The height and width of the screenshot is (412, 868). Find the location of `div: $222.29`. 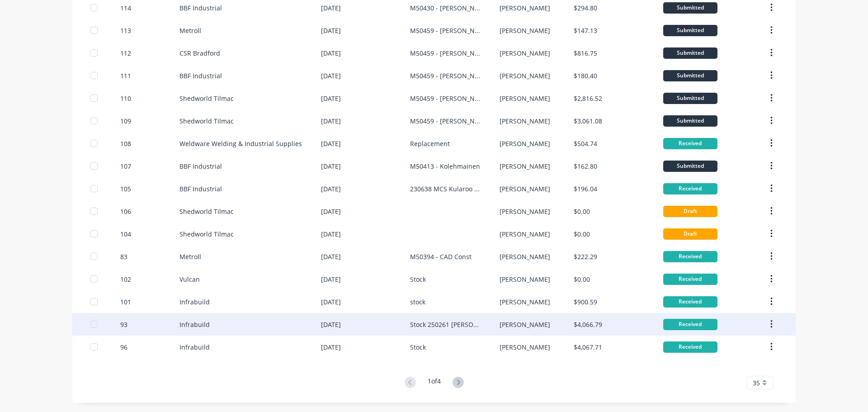

div: $222.29 is located at coordinates (585, 257).